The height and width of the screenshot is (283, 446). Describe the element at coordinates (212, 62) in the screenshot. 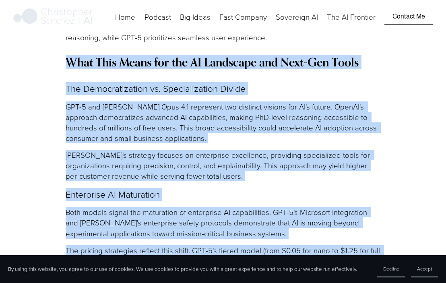

I see `strong: What This Means for the AI Landscape and Next-Gen Tools` at that location.